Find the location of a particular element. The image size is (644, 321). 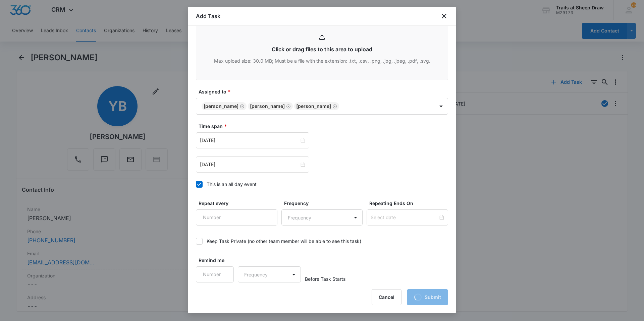

div: Remove Edgar Jimenez is located at coordinates (242, 106).